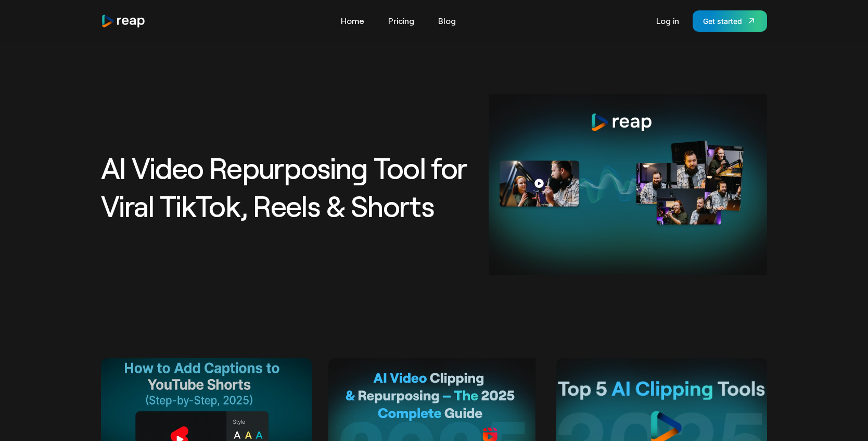  I want to click on div: Get started, so click(722, 21).